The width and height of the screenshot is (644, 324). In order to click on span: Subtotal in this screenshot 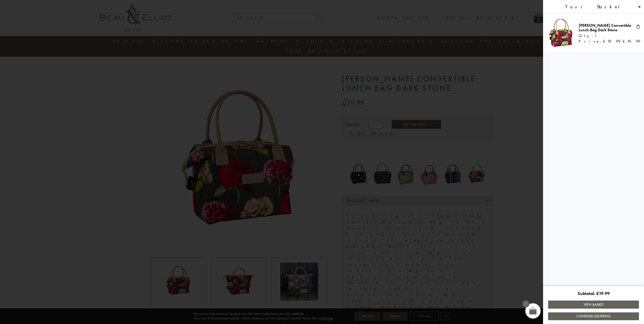, I will do `click(587, 293)`.